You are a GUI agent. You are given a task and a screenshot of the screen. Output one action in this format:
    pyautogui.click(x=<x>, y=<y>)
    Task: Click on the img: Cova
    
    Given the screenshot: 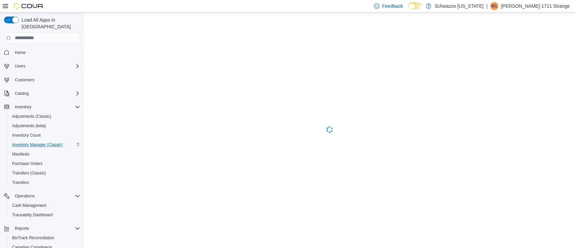 What is the action you would take?
    pyautogui.click(x=29, y=6)
    